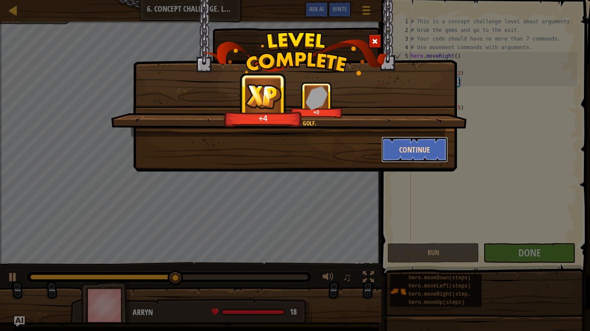  Describe the element at coordinates (263, 96) in the screenshot. I see `img: reward_icon_xp.png` at that location.